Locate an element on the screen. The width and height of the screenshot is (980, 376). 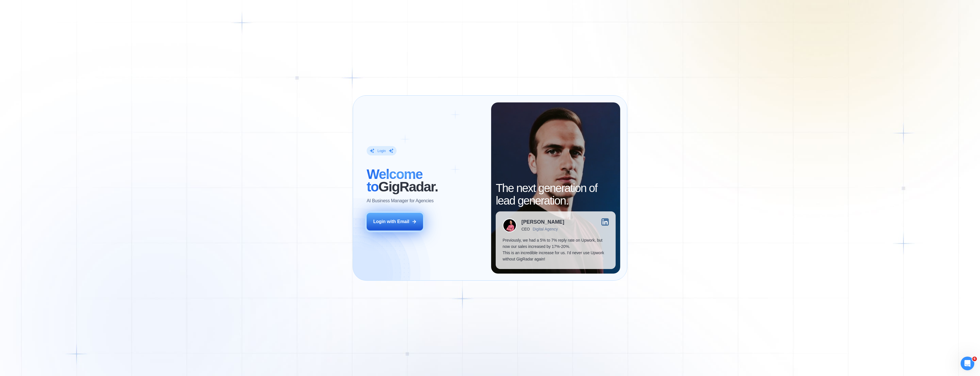
div: Digital Agency is located at coordinates (545, 229).